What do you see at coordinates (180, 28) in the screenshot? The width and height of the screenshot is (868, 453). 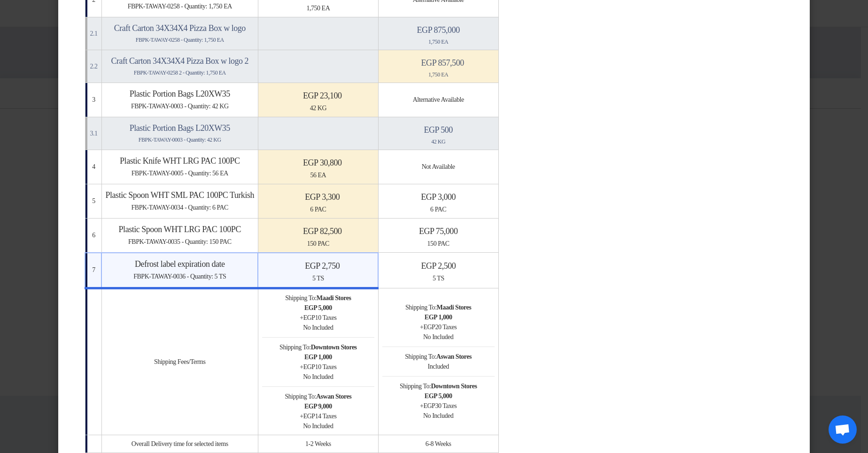 I see `h4: Craft Carton 34X34X4 Pizza Box w logo` at bounding box center [180, 28].